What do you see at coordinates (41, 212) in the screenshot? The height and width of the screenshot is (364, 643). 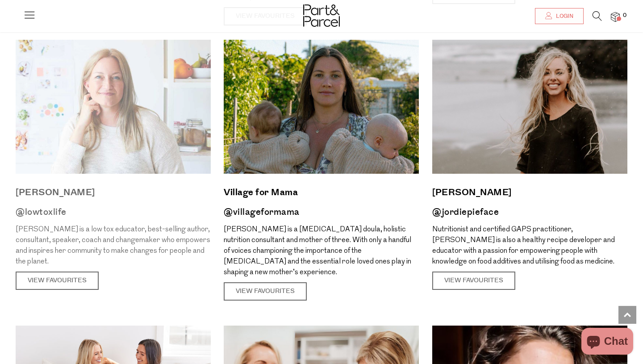 I see `a: @lowtoxlife` at bounding box center [41, 212].